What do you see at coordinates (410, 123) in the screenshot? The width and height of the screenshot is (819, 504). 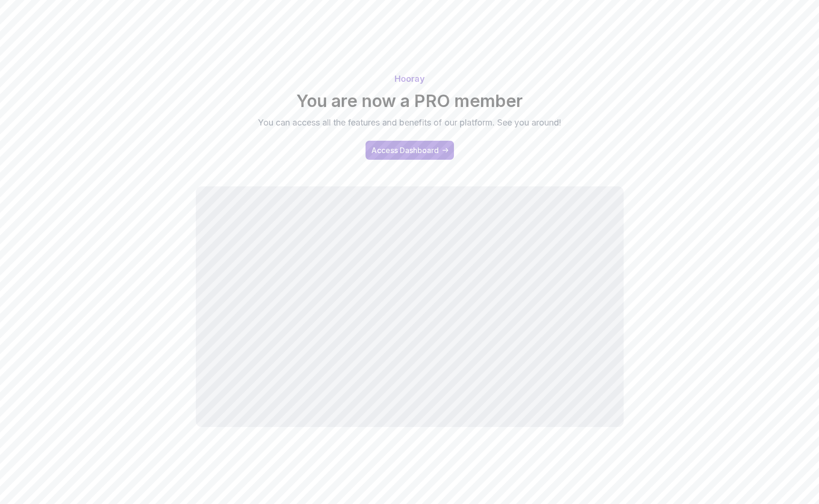 I see `p: You can access all the features and benefits of our platform. See you around!` at bounding box center [410, 123].